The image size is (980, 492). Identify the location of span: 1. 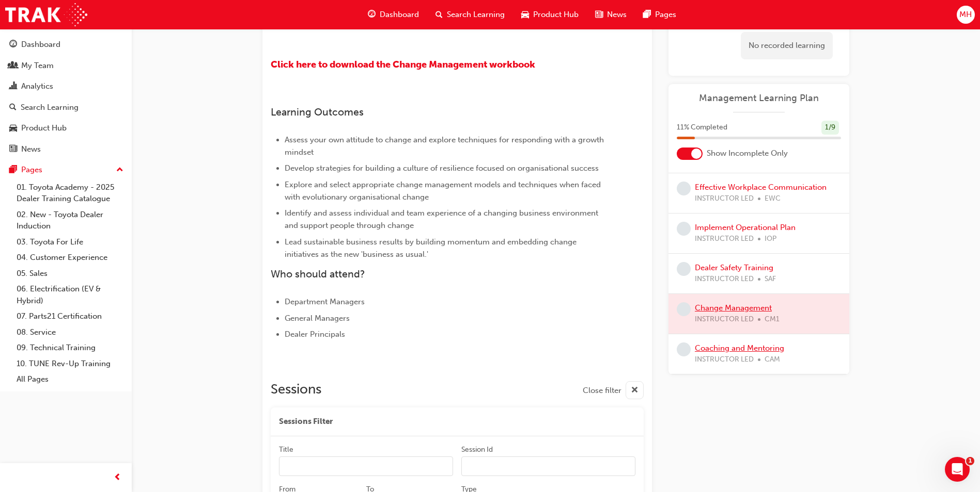
(969, 461).